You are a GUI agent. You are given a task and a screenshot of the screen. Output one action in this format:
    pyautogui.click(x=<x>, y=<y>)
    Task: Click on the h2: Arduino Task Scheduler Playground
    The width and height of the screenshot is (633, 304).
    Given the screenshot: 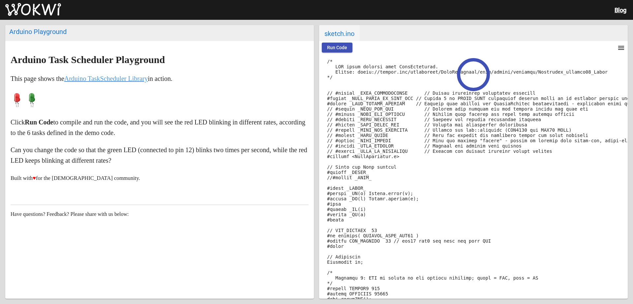 What is the action you would take?
    pyautogui.click(x=160, y=60)
    